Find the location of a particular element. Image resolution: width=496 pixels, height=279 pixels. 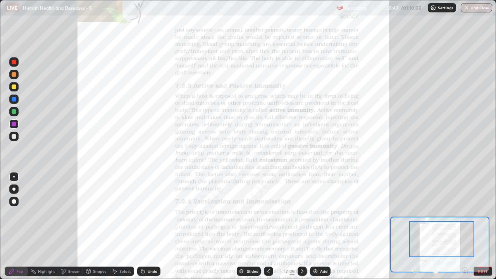

div: Add is located at coordinates (324, 272).